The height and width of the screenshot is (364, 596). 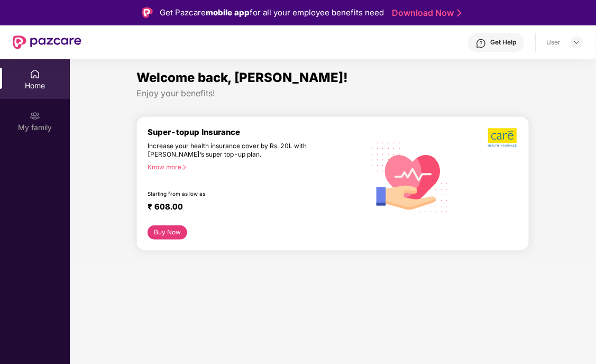 What do you see at coordinates (554, 42) in the screenshot?
I see `div: User` at bounding box center [554, 42].